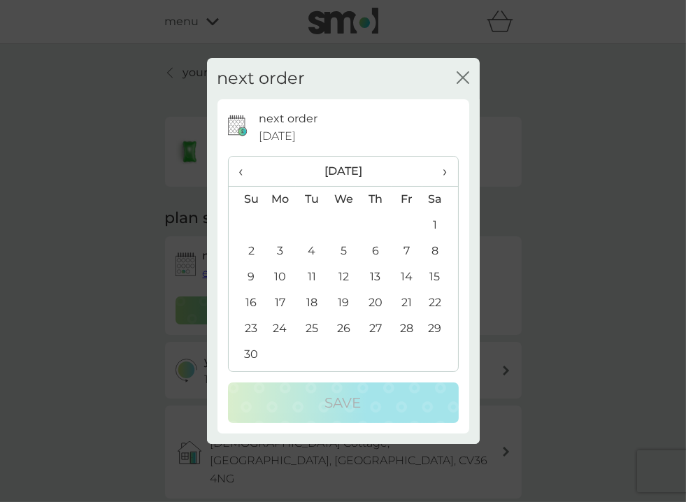 Image resolution: width=686 pixels, height=502 pixels. What do you see at coordinates (440, 329) in the screenshot?
I see `td: 29` at bounding box center [440, 329].